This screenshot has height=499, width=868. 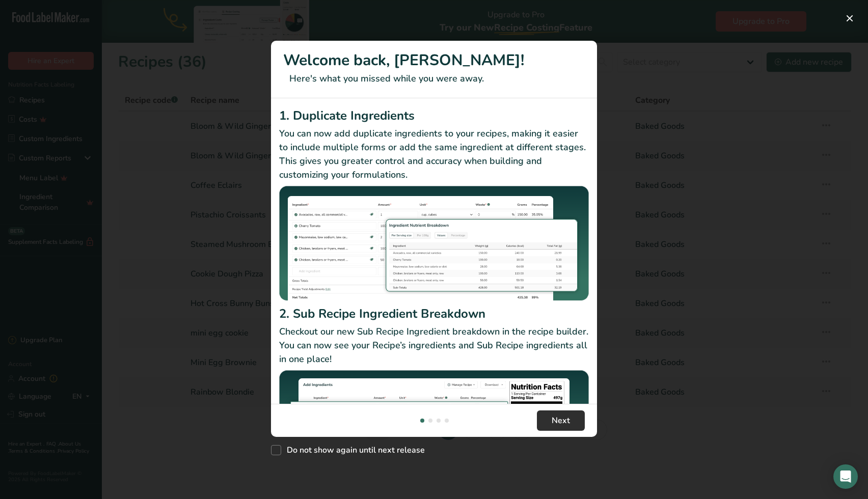 What do you see at coordinates (434, 78) in the screenshot?
I see `p: Here's what you missed while you were away.` at bounding box center [434, 78].